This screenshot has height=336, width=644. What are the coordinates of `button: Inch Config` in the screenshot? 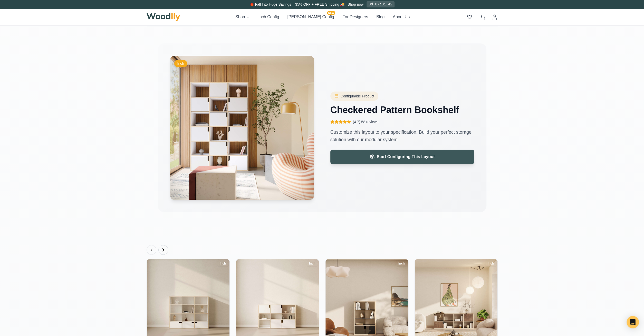 It's located at (269, 17).